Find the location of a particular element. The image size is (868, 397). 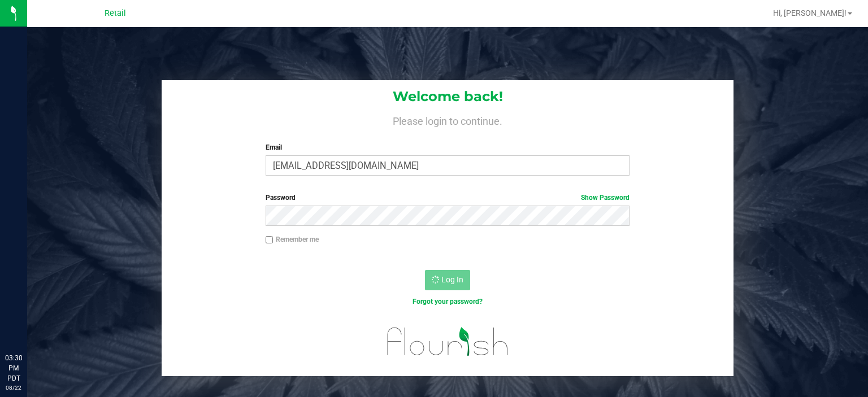

label: Email is located at coordinates (448, 147).